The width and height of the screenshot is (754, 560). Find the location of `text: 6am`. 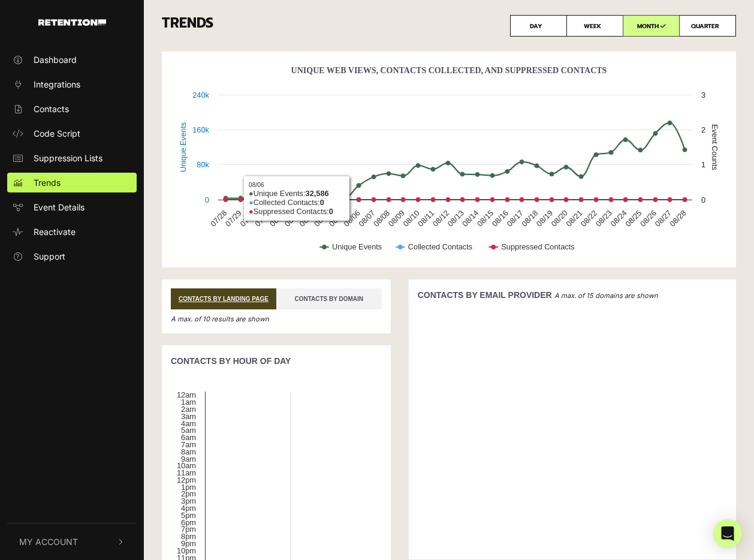

text: 6am is located at coordinates (188, 437).